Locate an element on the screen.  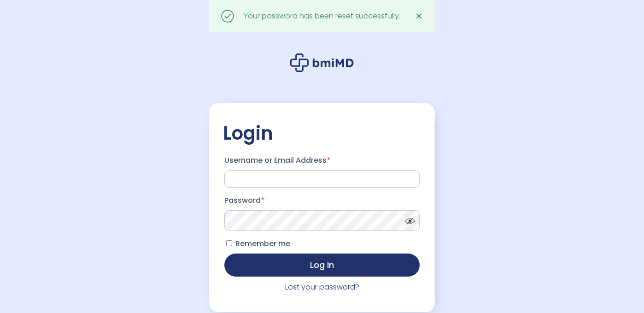
span: Remember me is located at coordinates (263, 244).